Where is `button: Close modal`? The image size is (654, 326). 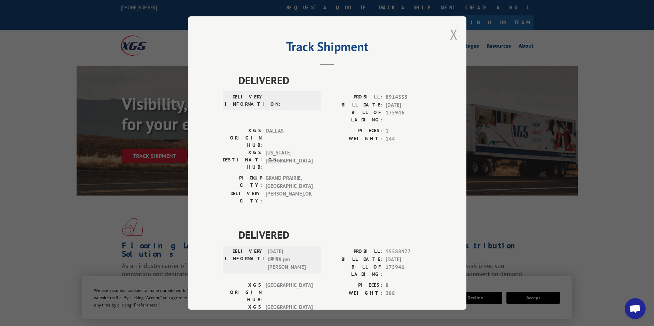 button: Close modal is located at coordinates (454, 34).